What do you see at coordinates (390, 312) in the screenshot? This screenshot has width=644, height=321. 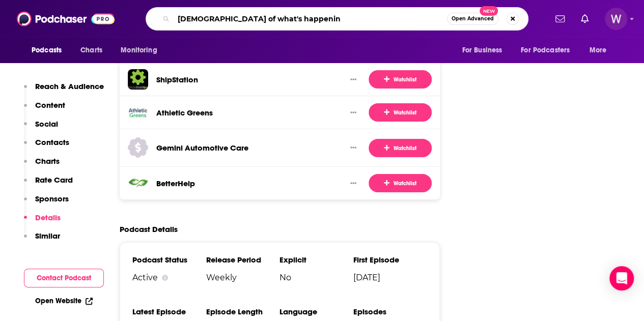 I see `h3: Episodes` at bounding box center [390, 312].